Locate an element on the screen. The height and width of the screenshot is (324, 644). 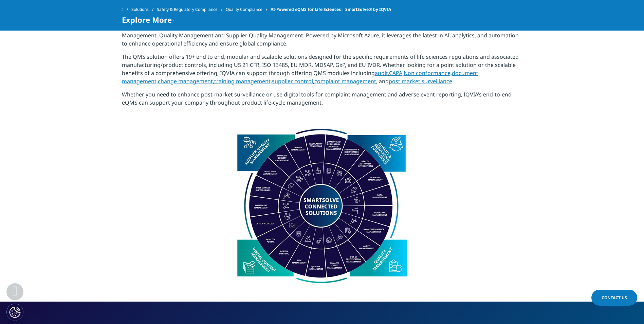
a: Quality Compliance is located at coordinates (248, 10).